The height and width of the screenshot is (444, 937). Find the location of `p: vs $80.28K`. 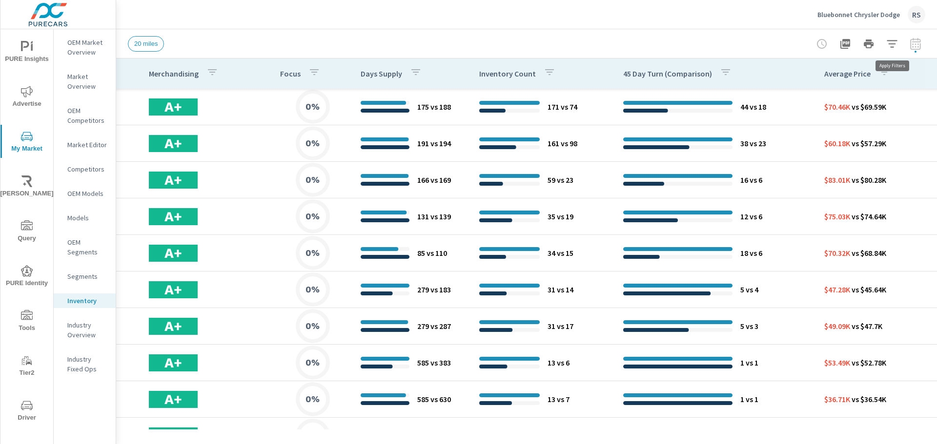

p: vs $80.28K is located at coordinates (868, 180).